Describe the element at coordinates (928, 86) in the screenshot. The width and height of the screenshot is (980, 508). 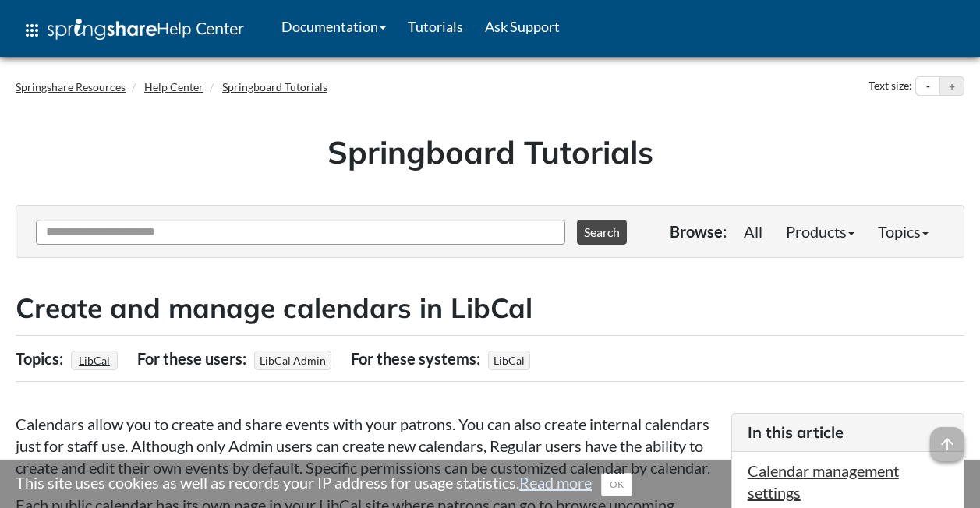
I see `button: Decrease text size` at that location.